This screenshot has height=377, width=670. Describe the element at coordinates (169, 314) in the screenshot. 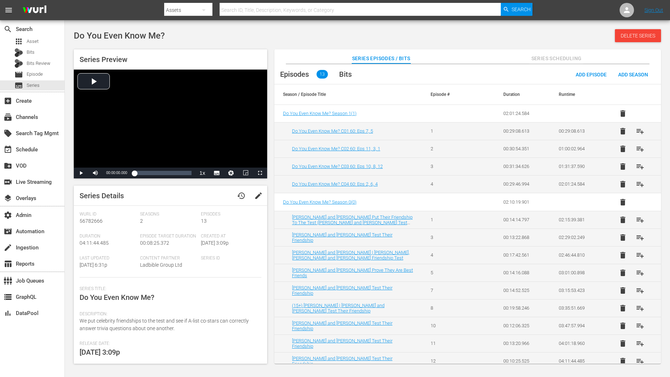

I see `span: Description:` at that location.